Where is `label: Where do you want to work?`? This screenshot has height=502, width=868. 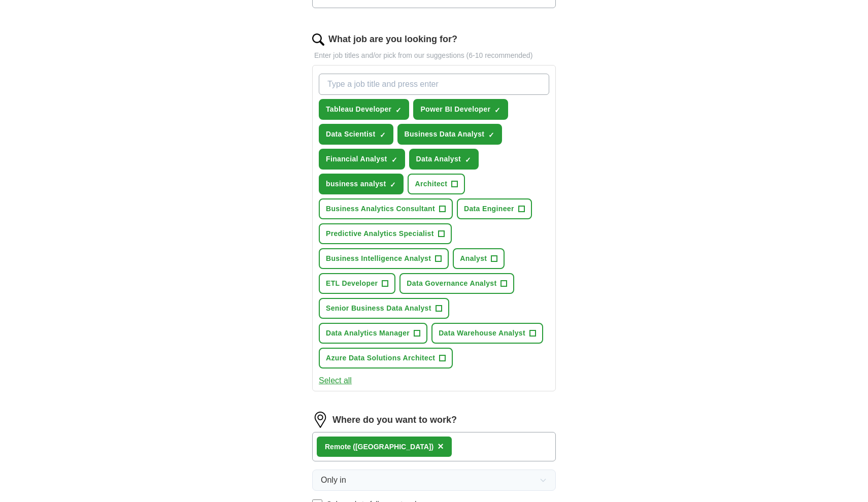 label: Where do you want to work? is located at coordinates (394, 420).